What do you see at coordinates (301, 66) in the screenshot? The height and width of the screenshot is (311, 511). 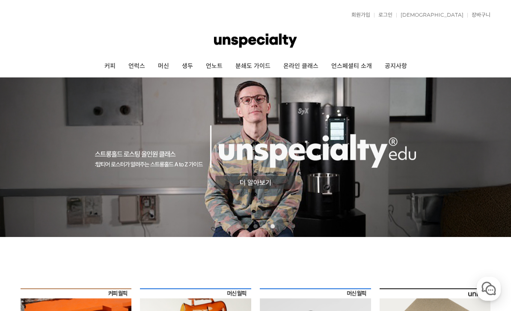 I see `a: 온라인 클래스` at bounding box center [301, 66].